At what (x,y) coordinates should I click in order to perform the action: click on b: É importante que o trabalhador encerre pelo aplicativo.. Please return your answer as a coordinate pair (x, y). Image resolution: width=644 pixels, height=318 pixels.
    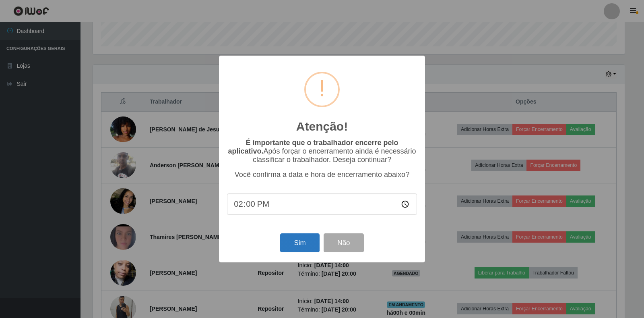
    Looking at the image, I should click on (313, 147).